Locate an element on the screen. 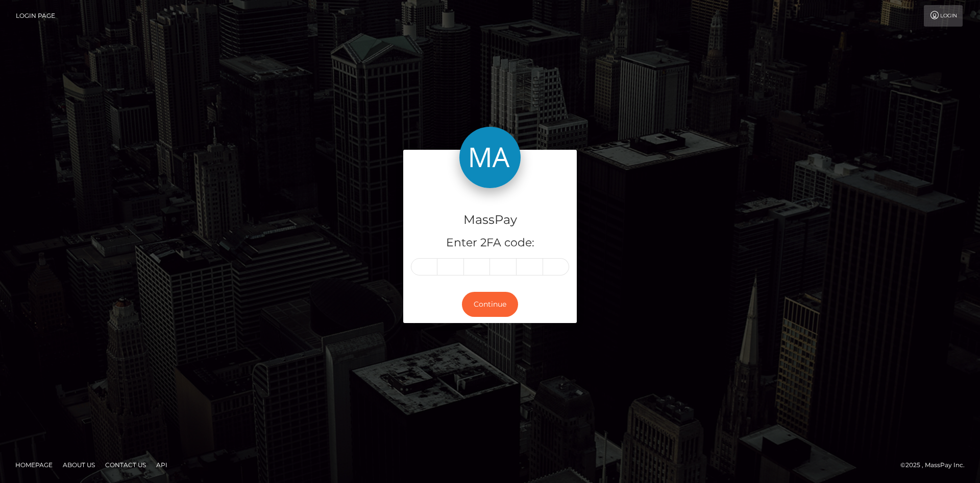 Image resolution: width=980 pixels, height=483 pixels. img: MassPay is located at coordinates (490, 157).